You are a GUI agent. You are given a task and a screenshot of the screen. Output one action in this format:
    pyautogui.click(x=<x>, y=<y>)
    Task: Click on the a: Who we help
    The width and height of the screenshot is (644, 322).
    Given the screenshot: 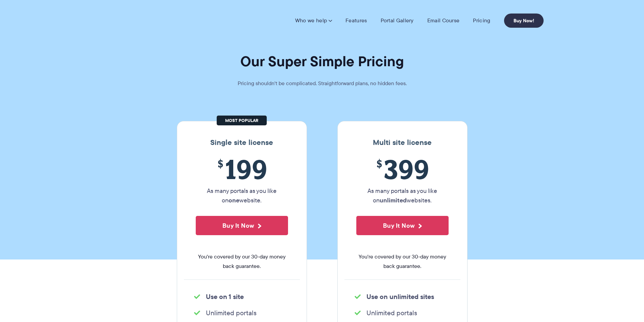 What is the action you would take?
    pyautogui.click(x=314, y=21)
    